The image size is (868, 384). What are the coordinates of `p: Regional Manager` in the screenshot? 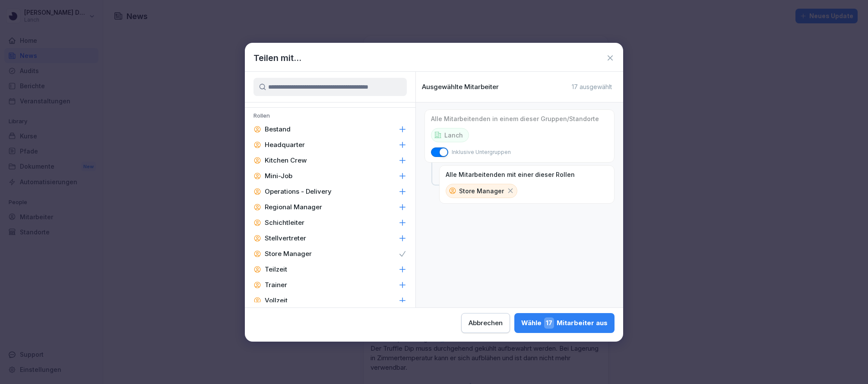 It's located at (294, 207).